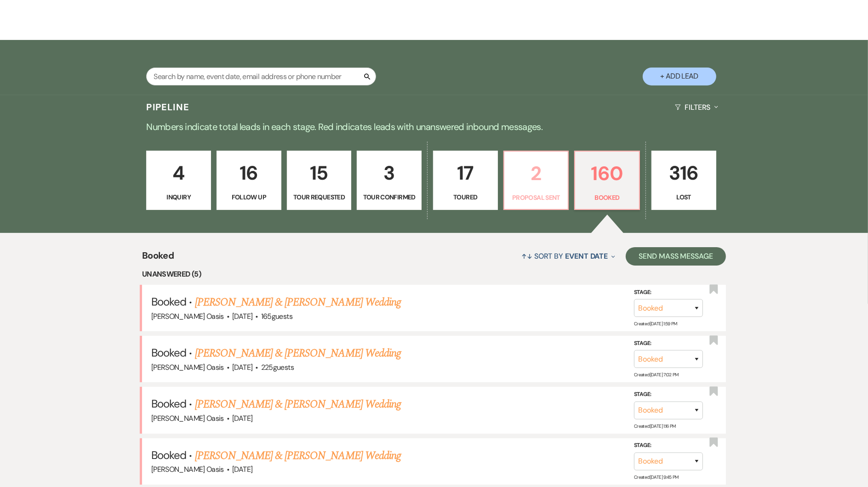 The image size is (868, 487). Describe the element at coordinates (178, 180) in the screenshot. I see `a: 4Inquiry` at that location.